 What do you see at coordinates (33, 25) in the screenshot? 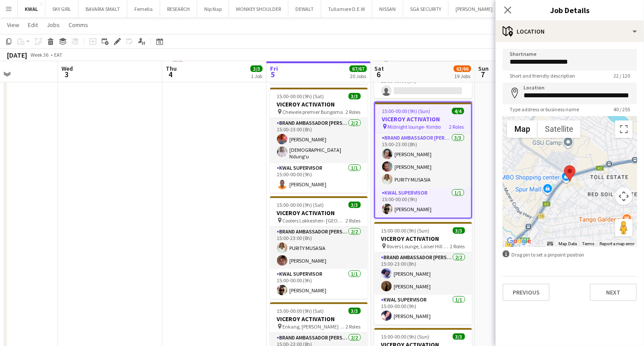
I see `a: Edit` at bounding box center [33, 25].